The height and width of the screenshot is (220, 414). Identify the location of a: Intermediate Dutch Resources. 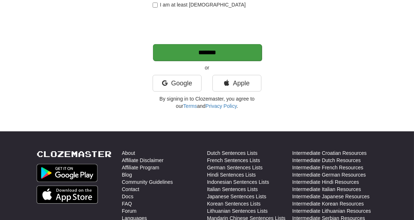
(326, 161).